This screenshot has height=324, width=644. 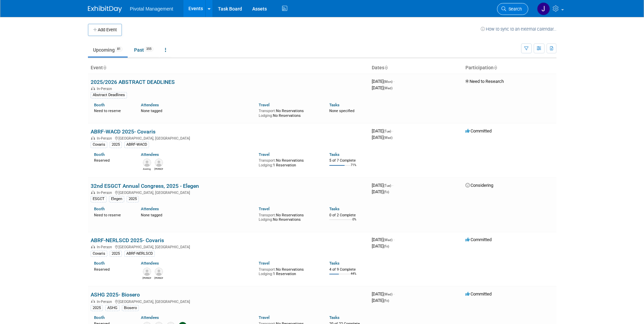 What do you see at coordinates (147, 169) in the screenshot?
I see `div: Aisling Power` at bounding box center [147, 169].